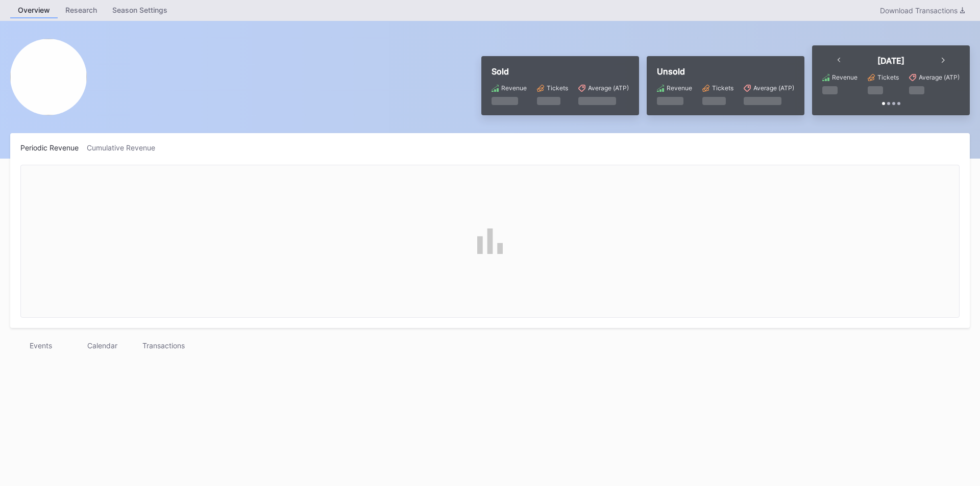 The height and width of the screenshot is (486, 980). Describe the element at coordinates (34, 10) in the screenshot. I see `div: Overview` at that location.